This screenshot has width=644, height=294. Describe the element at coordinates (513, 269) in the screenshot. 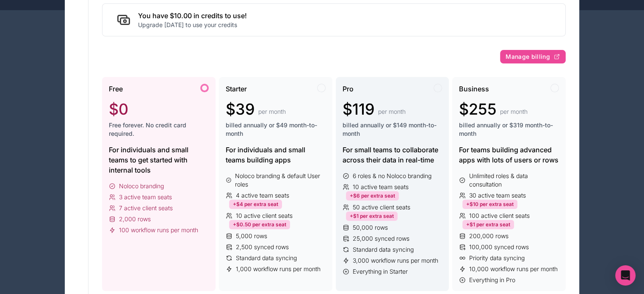

I see `span: 10,000 workflow runs per month` at that location.